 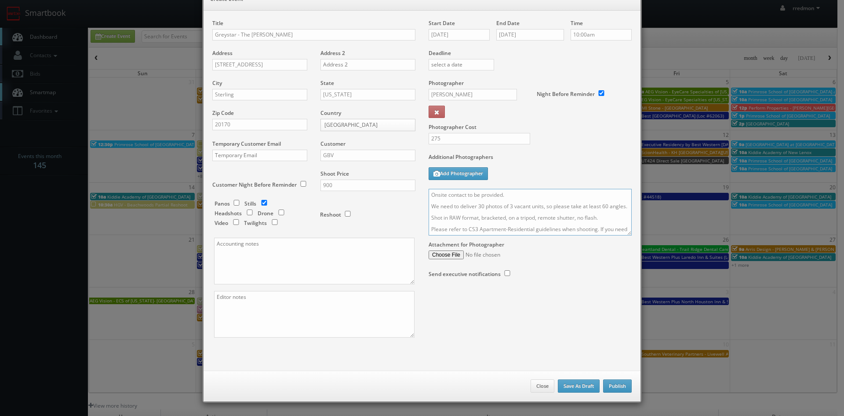 I want to click on input: Address, so click(x=260, y=65).